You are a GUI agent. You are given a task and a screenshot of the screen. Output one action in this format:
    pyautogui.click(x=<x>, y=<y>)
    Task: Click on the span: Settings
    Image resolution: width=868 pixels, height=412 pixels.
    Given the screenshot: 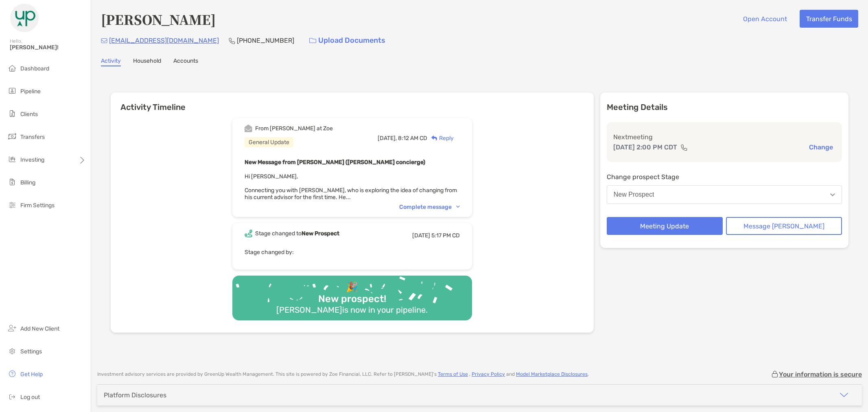 What is the action you would take?
    pyautogui.click(x=31, y=351)
    